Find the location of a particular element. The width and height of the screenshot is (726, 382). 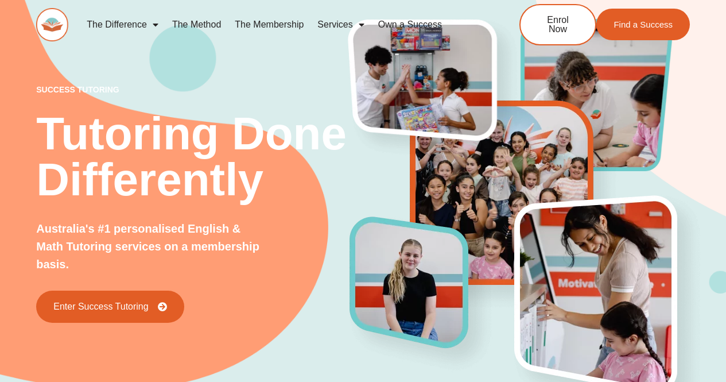

a: Services is located at coordinates (341, 25).